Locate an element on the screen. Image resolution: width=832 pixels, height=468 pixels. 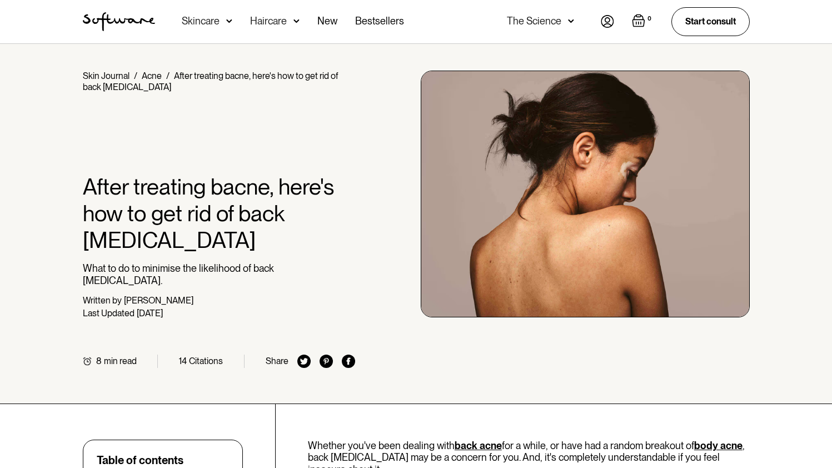
img: pinterest icon is located at coordinates (326, 361).